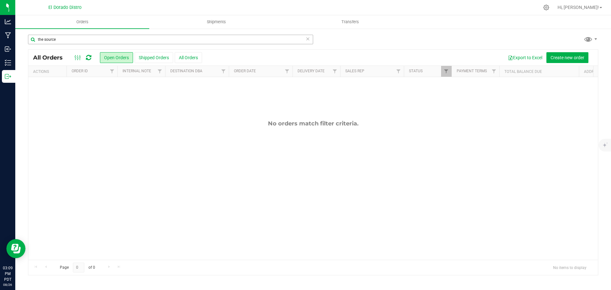 Image resolution: width=611 pixels, height=290 pixels. What do you see at coordinates (525, 58) in the screenshot?
I see `button: Export to Excel` at bounding box center [525, 58].